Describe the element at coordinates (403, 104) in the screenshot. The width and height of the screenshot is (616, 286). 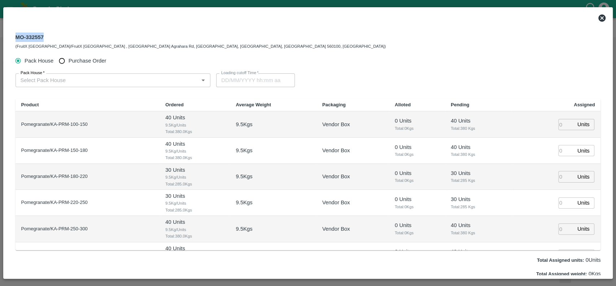
I see `b: Alloted` at that location.